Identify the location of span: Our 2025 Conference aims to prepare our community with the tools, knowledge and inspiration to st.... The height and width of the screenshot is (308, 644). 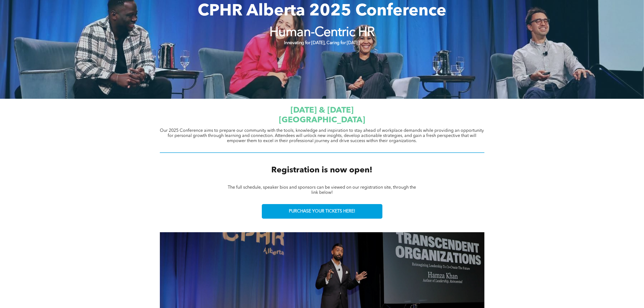
(322, 136).